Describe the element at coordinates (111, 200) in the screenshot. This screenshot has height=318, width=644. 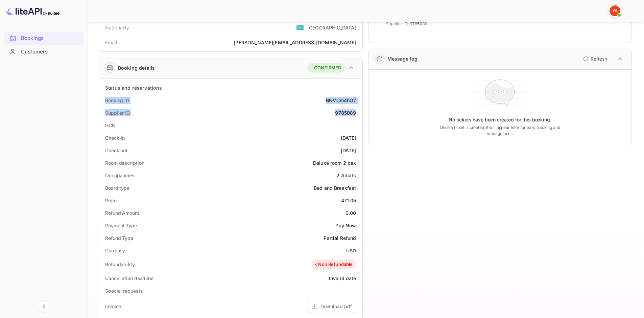
I see `div: Price` at that location.